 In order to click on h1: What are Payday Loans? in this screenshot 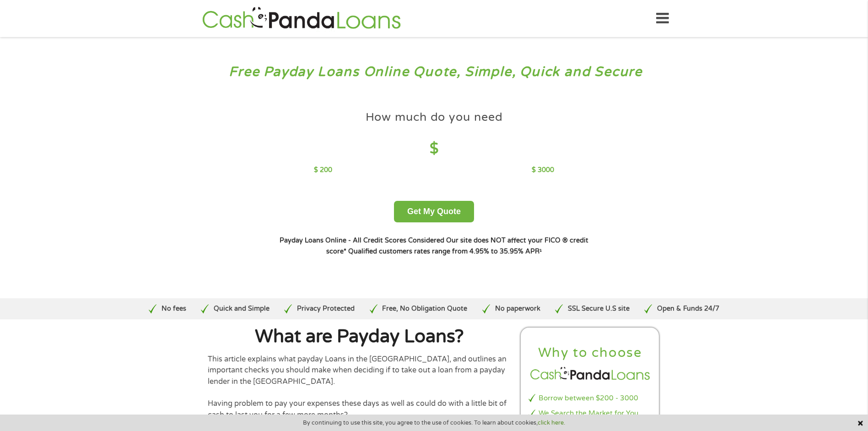, I will do `click(360, 337)`.